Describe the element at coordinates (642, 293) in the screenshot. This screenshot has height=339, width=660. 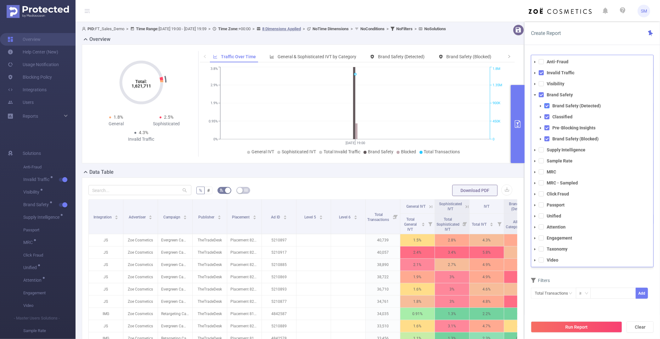
I see `button: Add` at that location.